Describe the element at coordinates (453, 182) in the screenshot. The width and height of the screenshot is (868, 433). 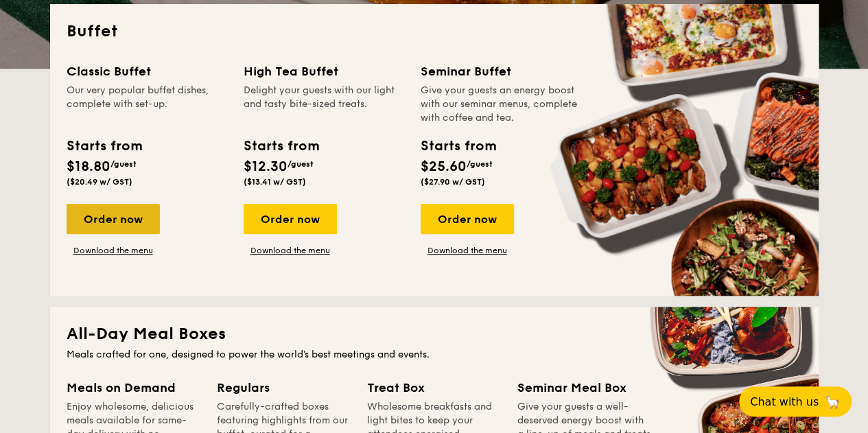
I see `span: ($27.90 w/ GST)` at that location.